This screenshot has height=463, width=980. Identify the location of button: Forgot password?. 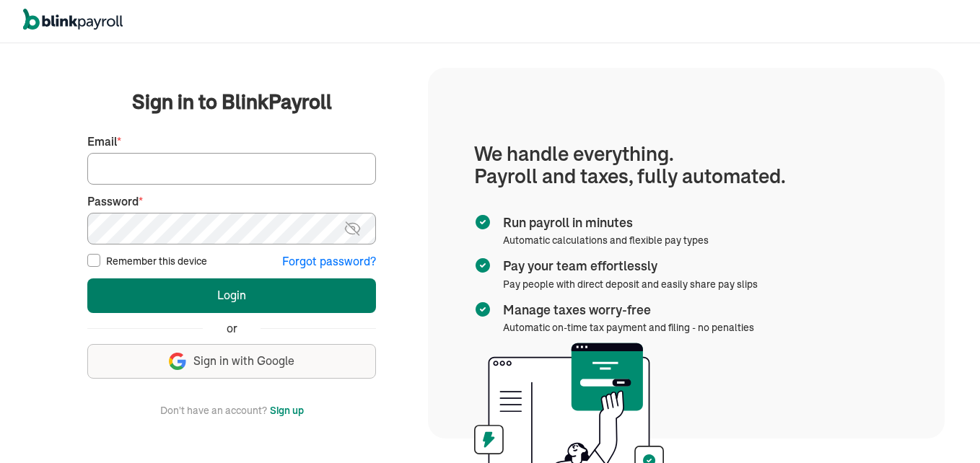
(329, 261).